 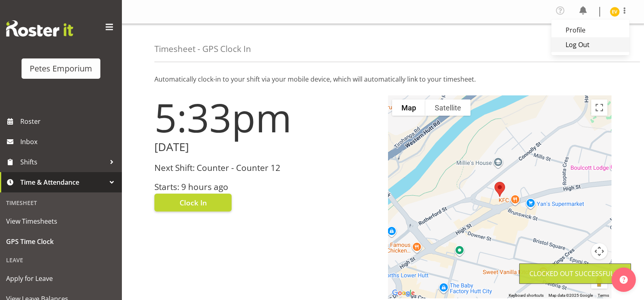 I want to click on button: Toggle fullscreen view, so click(x=599, y=108).